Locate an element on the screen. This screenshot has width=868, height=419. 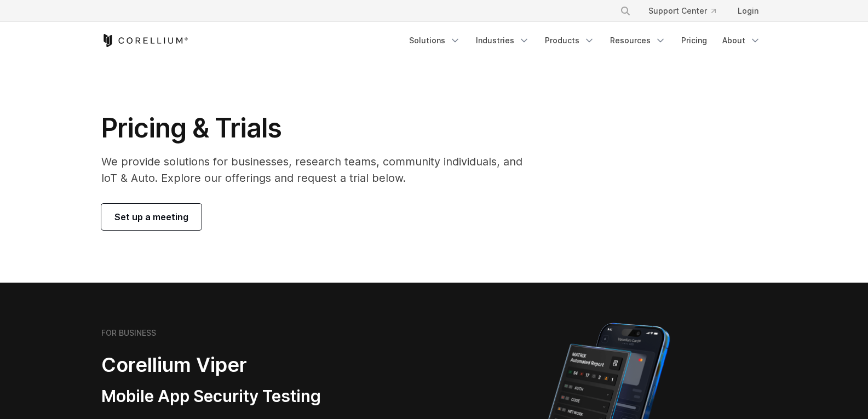
span: Set up a meeting is located at coordinates (151, 216).